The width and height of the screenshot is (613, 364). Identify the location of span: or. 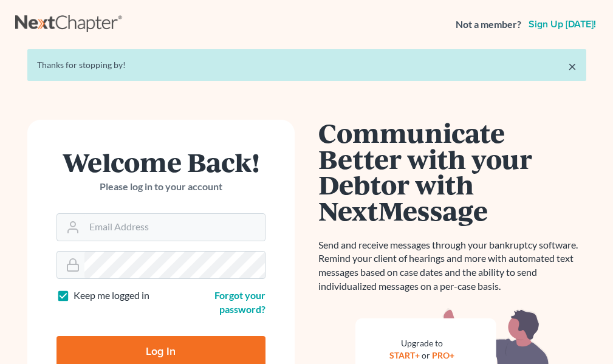
(426, 355).